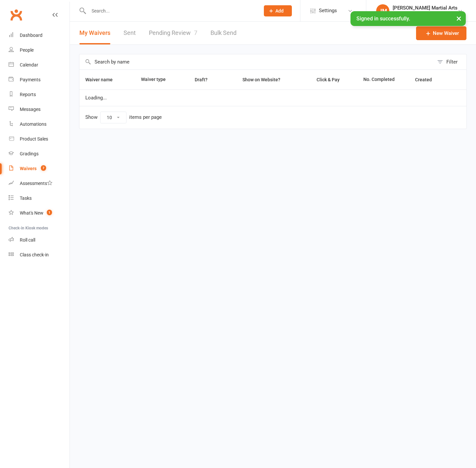 This screenshot has height=468, width=476. I want to click on span: Click & Pay, so click(328, 79).